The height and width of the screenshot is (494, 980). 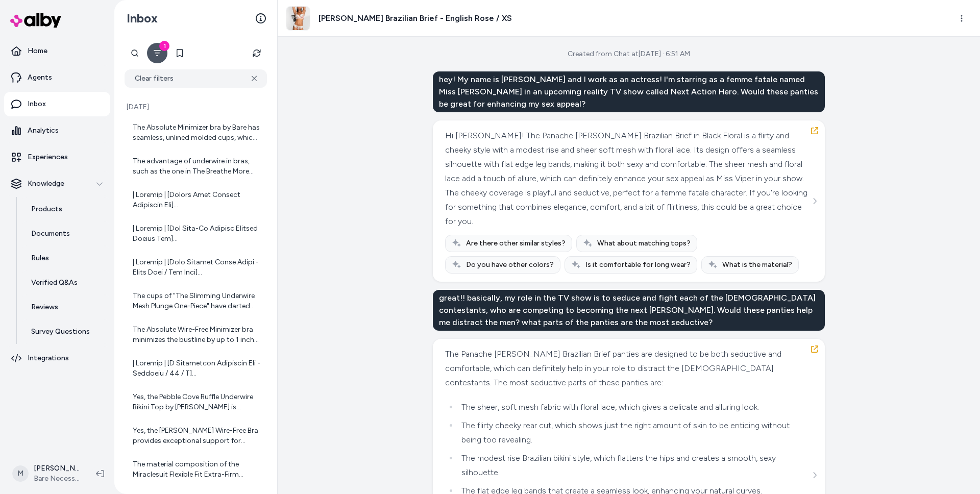 What do you see at coordinates (50, 234) in the screenshot?
I see `p: Documents` at bounding box center [50, 234].